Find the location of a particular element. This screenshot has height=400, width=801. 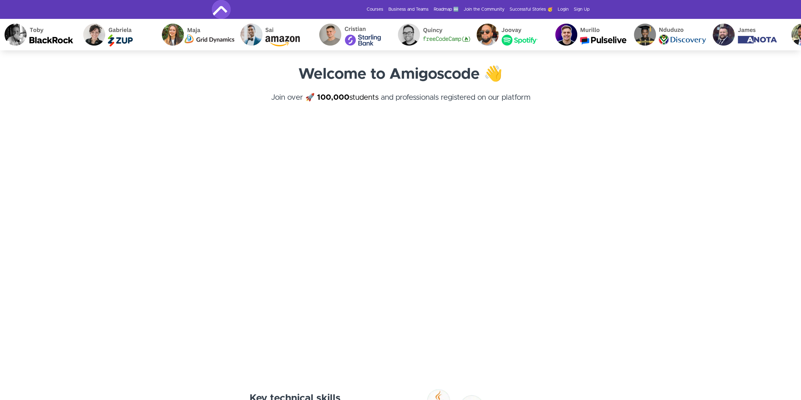

a: Roadmap 🆕 is located at coordinates (446, 9).